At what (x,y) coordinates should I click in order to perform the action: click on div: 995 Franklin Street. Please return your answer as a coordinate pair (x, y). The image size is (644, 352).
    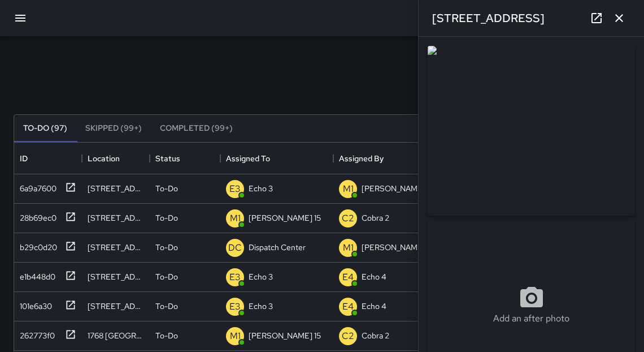
    Looking at the image, I should click on (116, 189).